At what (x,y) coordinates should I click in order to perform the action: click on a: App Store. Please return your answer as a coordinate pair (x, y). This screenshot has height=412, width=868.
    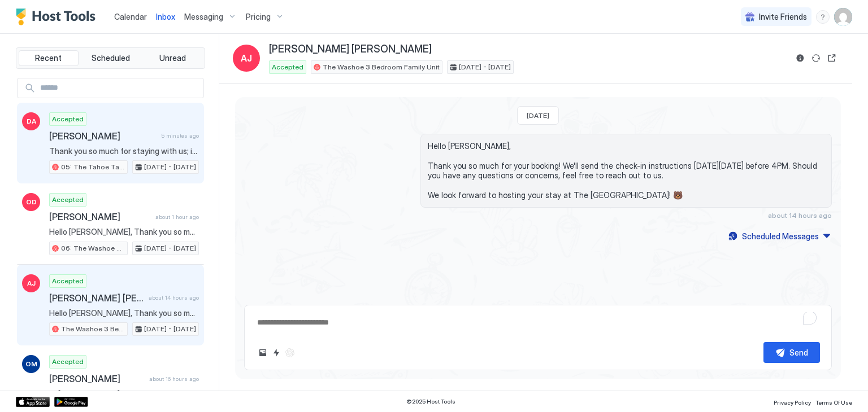
    Looking at the image, I should click on (33, 402).